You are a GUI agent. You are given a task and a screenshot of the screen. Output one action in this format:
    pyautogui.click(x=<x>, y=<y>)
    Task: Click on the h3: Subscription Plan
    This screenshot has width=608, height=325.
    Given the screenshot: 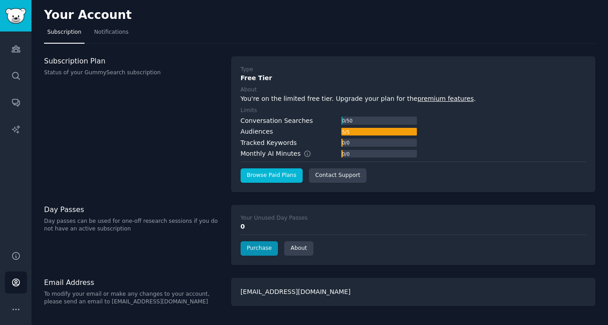 What is the action you would take?
    pyautogui.click(x=133, y=61)
    